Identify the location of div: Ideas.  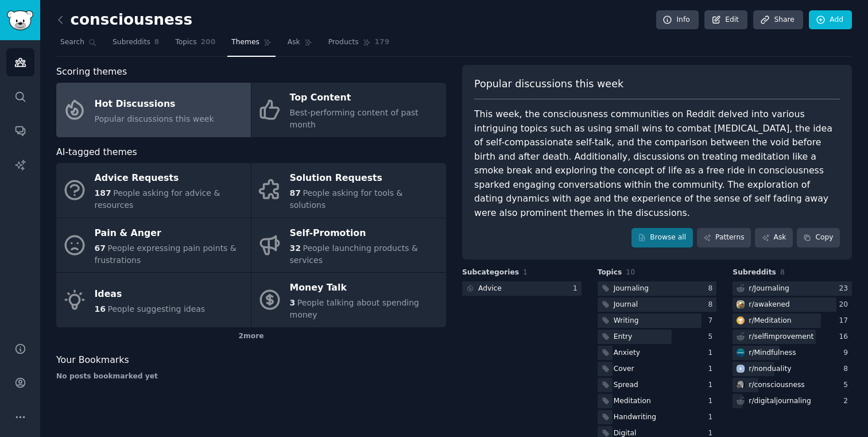
(150, 294).